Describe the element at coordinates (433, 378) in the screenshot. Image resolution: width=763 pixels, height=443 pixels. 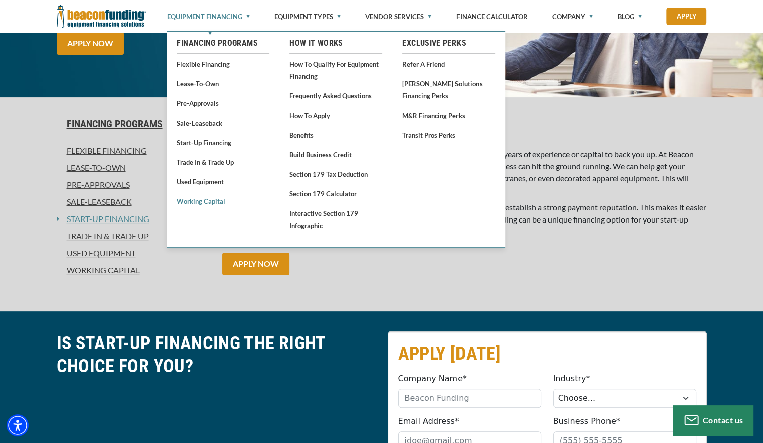
I see `label: Company Name*` at that location.